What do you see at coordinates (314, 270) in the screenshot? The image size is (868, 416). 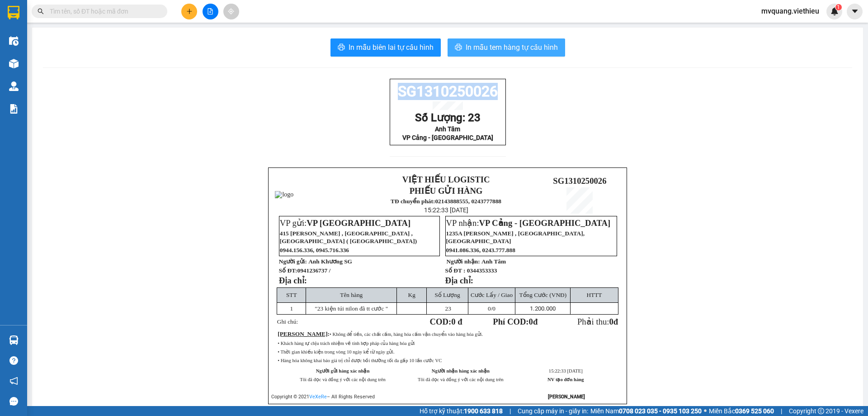 I see `span: 0941236737 /` at bounding box center [314, 270].